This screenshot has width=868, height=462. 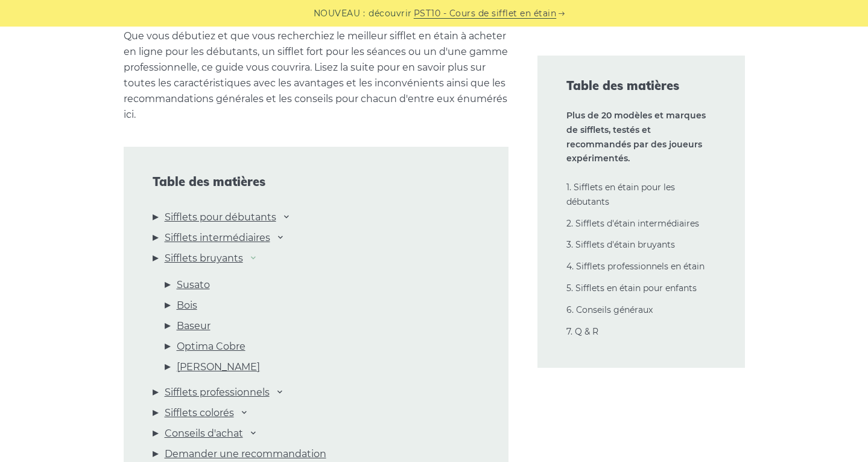 What do you see at coordinates (204, 258) in the screenshot?
I see `a: Sifflets bruyants` at bounding box center [204, 258].